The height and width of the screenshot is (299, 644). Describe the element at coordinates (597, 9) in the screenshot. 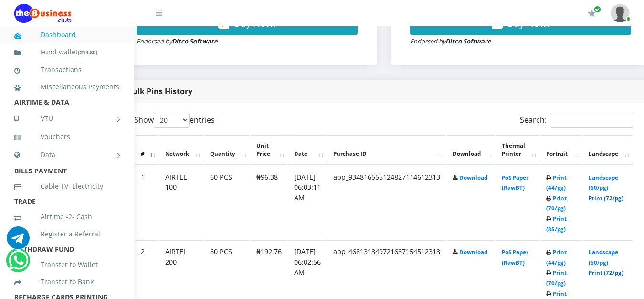

I see `span: Renew/Upgrade Subscription` at that location.